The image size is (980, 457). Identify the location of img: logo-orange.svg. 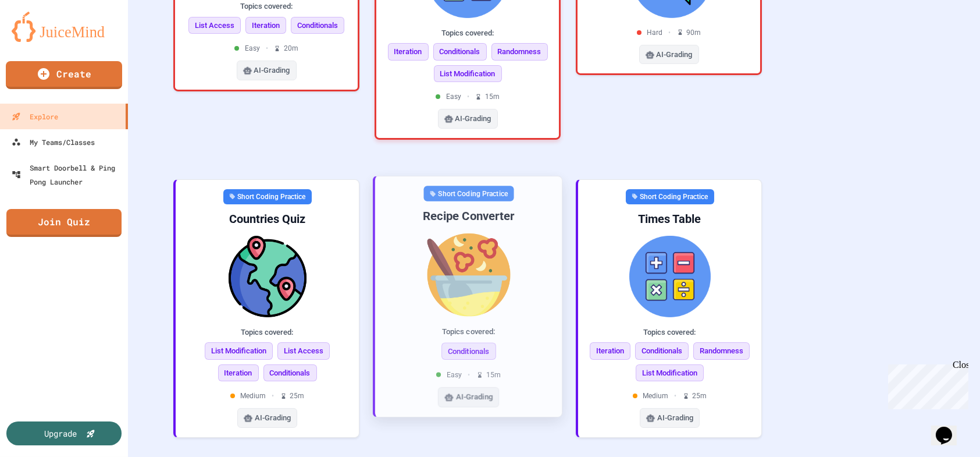
(64, 27).